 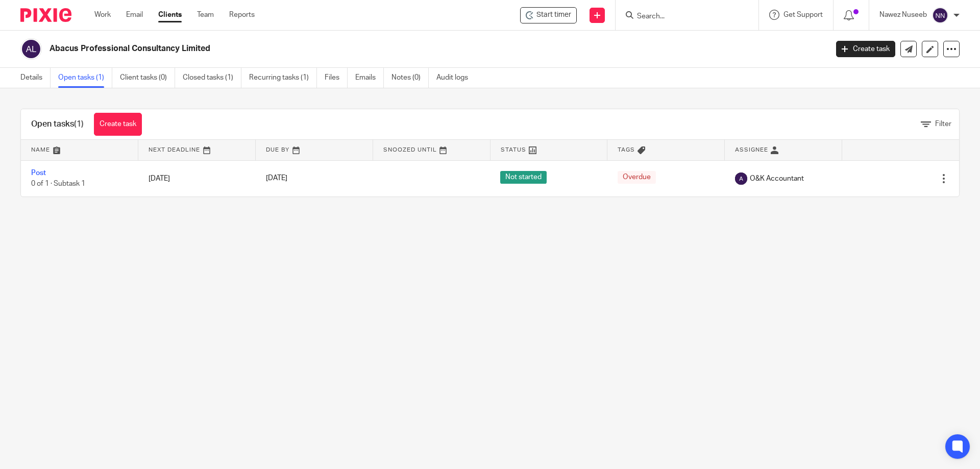 What do you see at coordinates (514, 149) in the screenshot?
I see `span: Status` at bounding box center [514, 149].